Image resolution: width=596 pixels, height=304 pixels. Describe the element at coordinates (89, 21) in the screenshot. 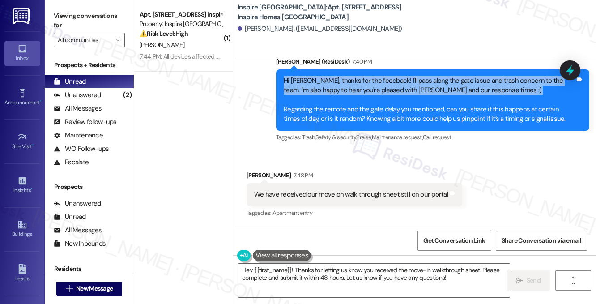

I see `label: Viewing conversations for` at that location.